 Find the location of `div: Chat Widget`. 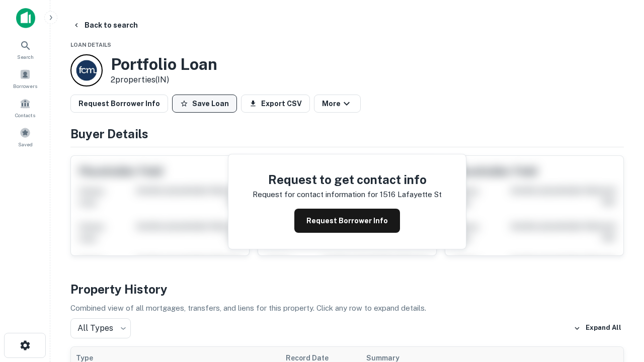

div: Chat Widget is located at coordinates (619, 306).